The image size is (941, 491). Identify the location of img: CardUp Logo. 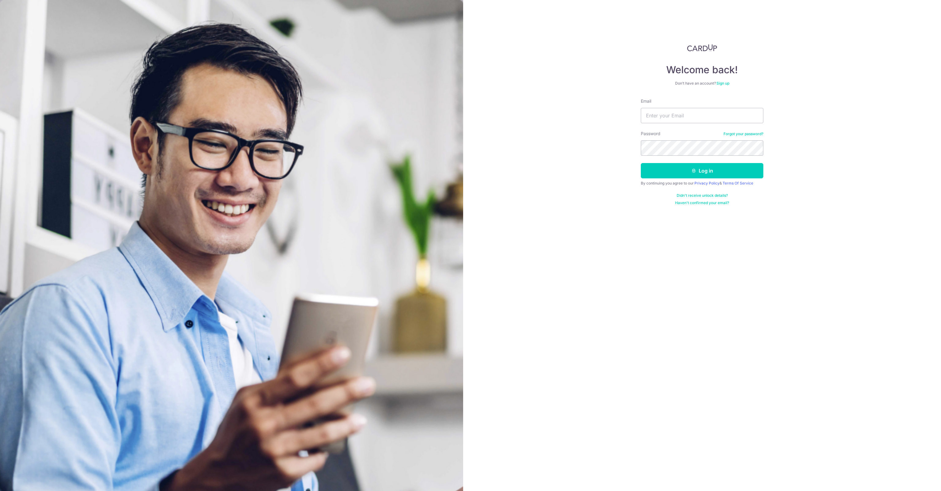
(702, 48).